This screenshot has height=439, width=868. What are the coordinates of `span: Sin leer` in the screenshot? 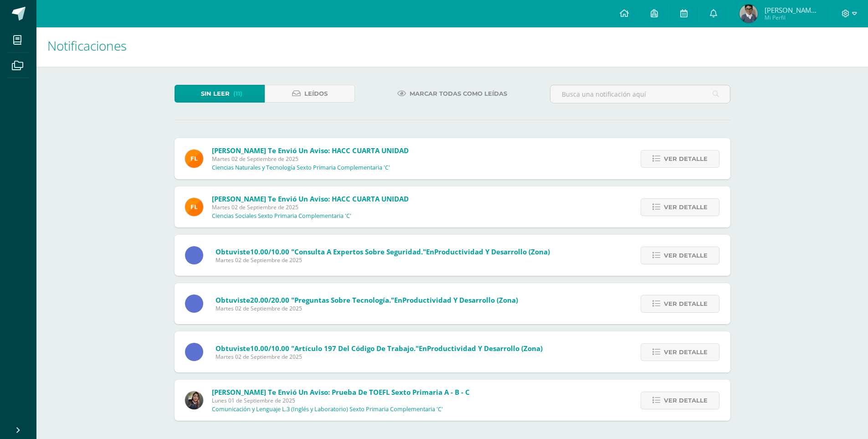 It's located at (215, 94).